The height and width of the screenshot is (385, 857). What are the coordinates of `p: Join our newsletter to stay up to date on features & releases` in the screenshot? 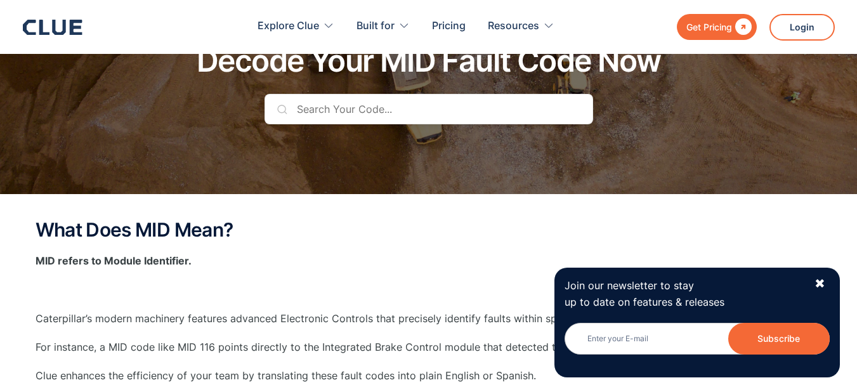 It's located at (684, 294).